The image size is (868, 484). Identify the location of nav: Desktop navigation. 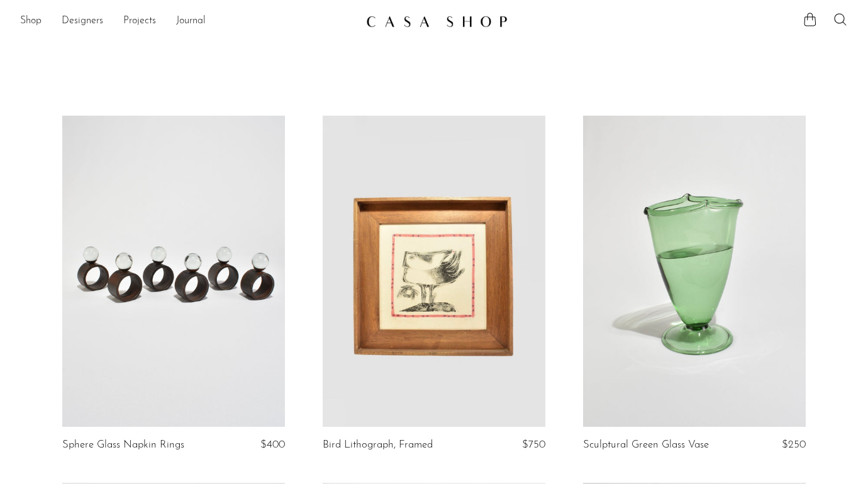
(188, 21).